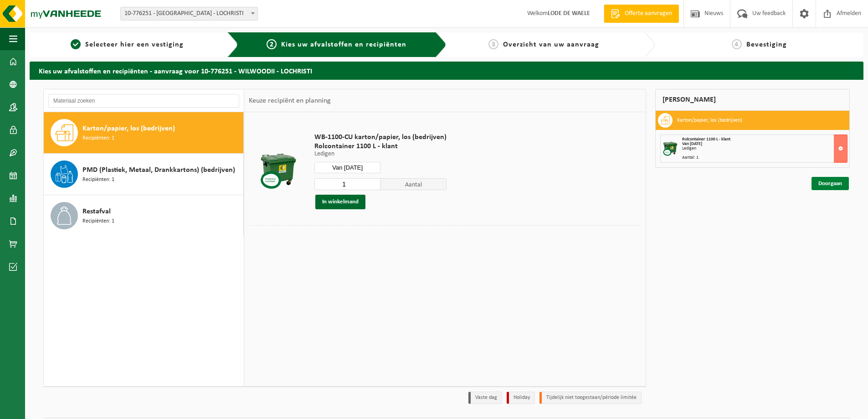  What do you see at coordinates (764, 149) in the screenshot?
I see `div: Ledigen` at bounding box center [764, 149].